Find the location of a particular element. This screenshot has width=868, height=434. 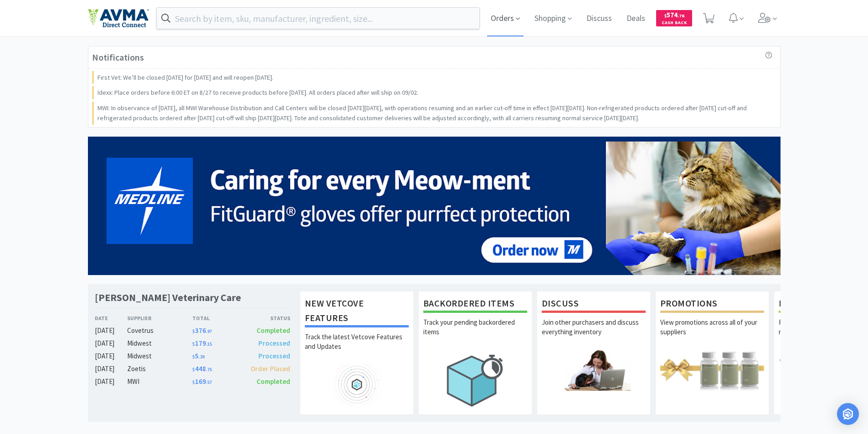

span: 169 is located at coordinates (202, 381).